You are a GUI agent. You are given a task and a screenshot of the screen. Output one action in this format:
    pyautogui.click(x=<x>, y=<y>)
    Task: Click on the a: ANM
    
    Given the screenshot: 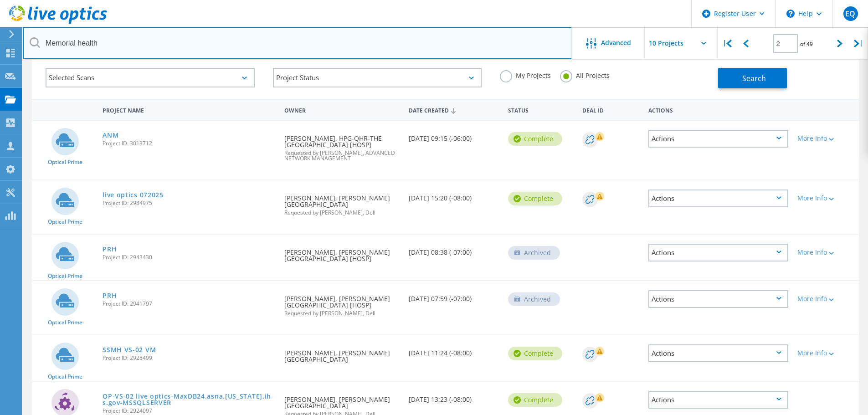 What is the action you would take?
    pyautogui.click(x=110, y=135)
    